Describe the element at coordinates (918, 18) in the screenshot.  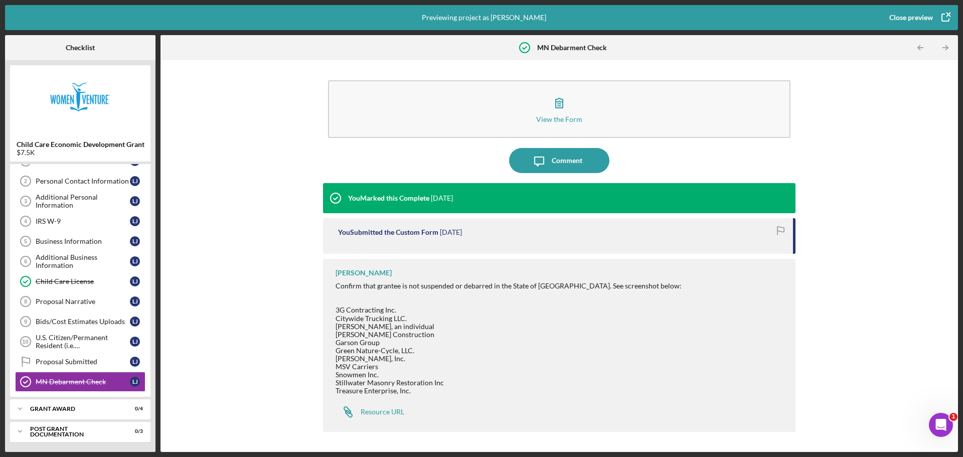
I see `button: Close preview` at that location.